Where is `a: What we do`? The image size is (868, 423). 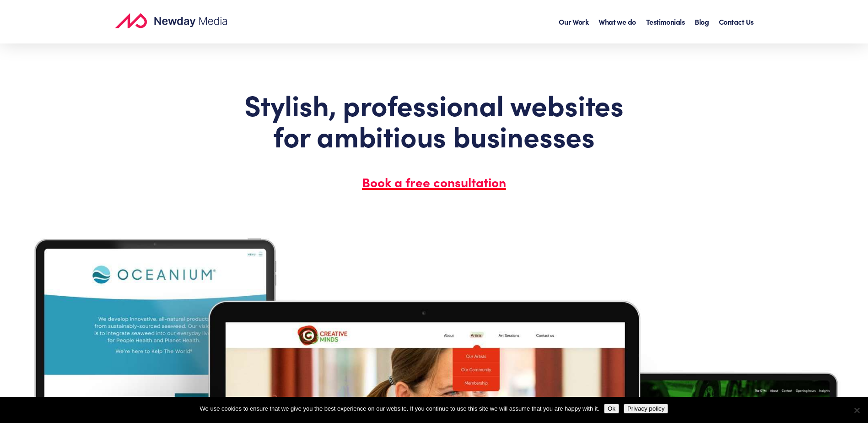
a: What we do is located at coordinates (618, 28).